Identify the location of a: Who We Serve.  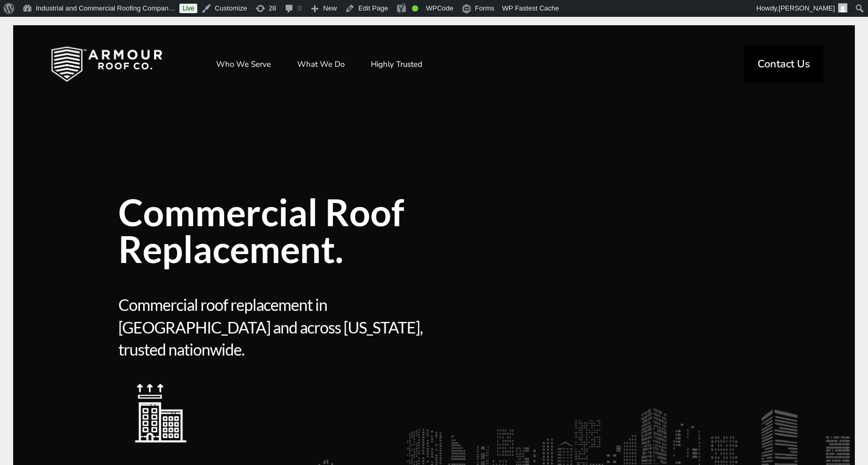
(243, 64).